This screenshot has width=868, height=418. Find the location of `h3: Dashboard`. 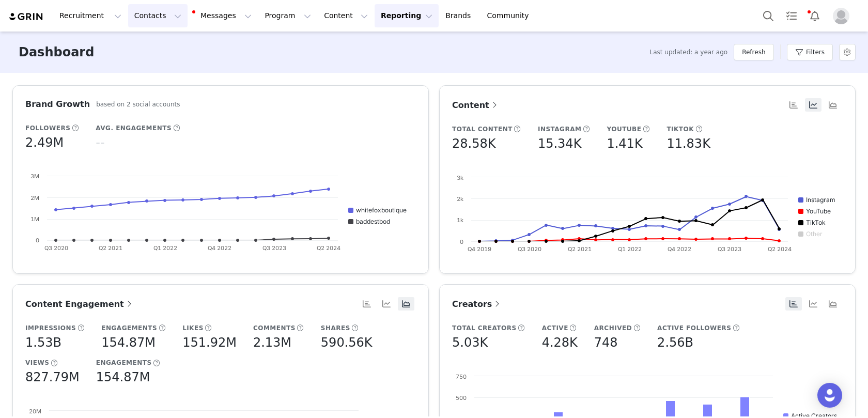

h3: Dashboard is located at coordinates (56, 52).